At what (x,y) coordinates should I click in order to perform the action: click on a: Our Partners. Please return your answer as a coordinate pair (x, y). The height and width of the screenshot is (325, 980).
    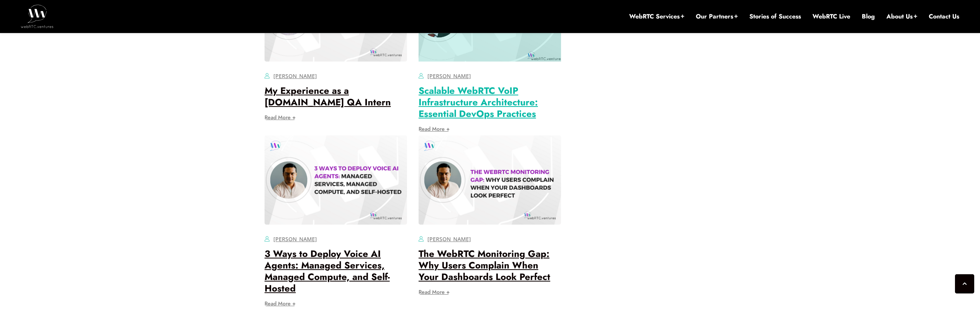
    Looking at the image, I should click on (717, 17).